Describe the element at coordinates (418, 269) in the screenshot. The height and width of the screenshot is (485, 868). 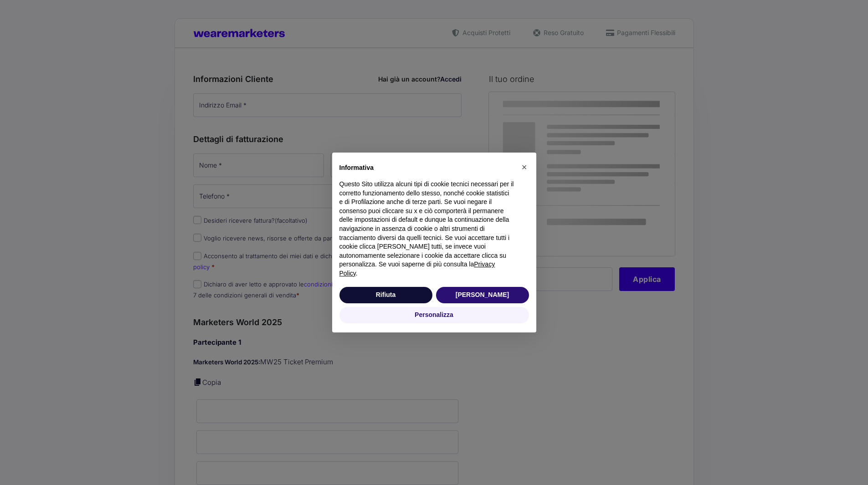
I see `a: Privacy Policy` at that location.